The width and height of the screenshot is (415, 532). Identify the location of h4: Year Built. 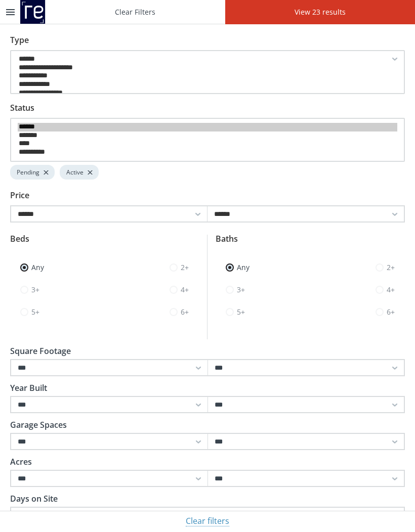
(207, 387).